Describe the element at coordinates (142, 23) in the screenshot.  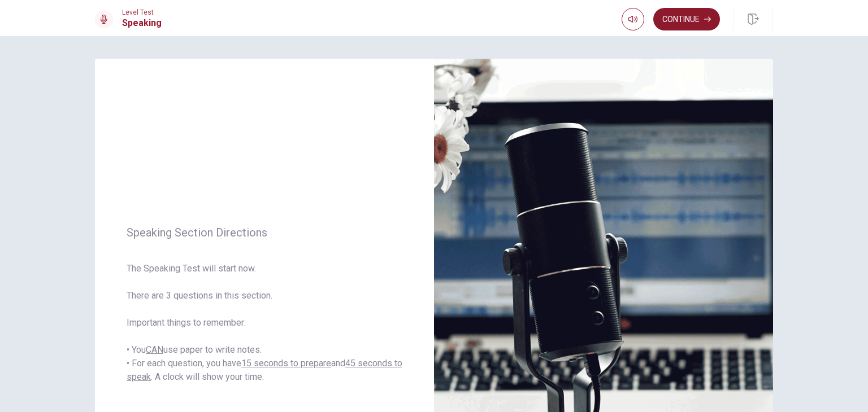
I see `h1: Speaking` at that location.